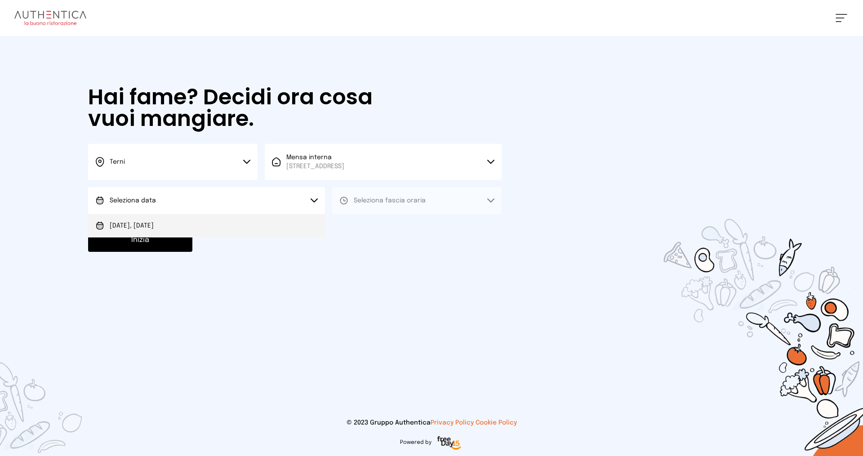 This screenshot has width=863, height=456. Describe the element at coordinates (206, 200) in the screenshot. I see `button: Seleziona data` at that location.